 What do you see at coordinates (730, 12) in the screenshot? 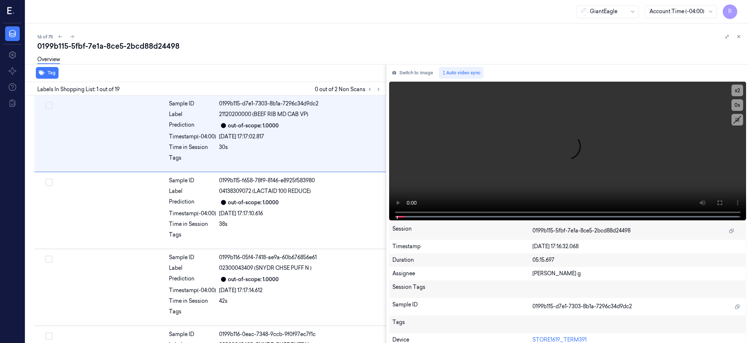
I see `span: R` at bounding box center [730, 12].